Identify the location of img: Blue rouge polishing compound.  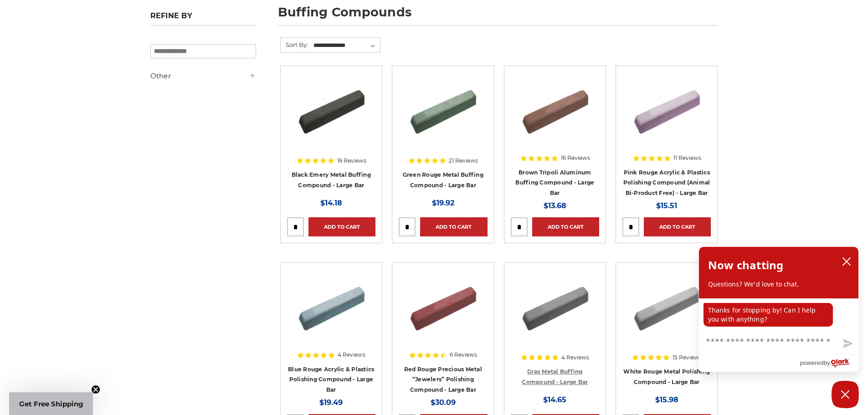
(331, 306).